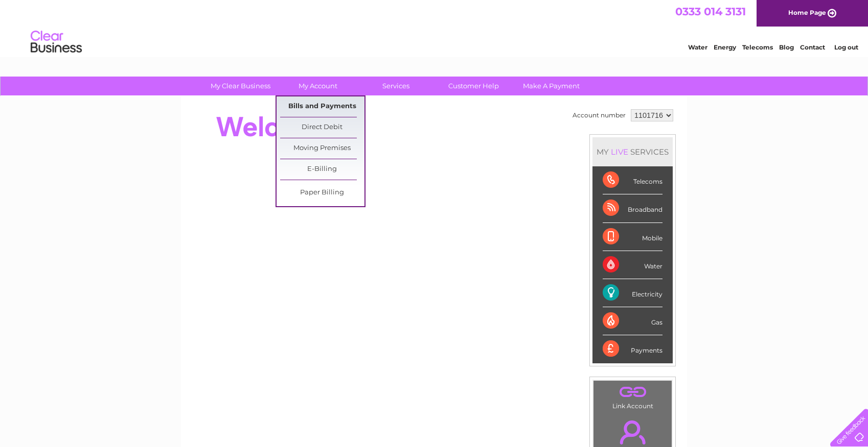 This screenshot has width=868, height=447. What do you see at coordinates (551, 86) in the screenshot?
I see `a: Make A Payment` at bounding box center [551, 86].